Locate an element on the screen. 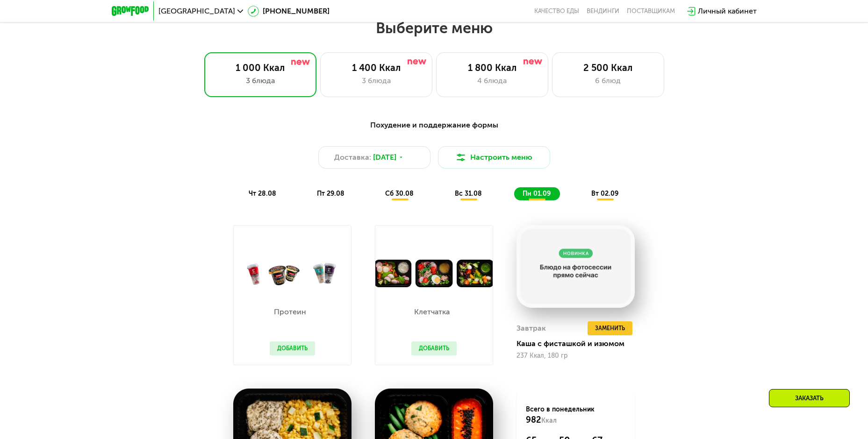  span: Доставка: is located at coordinates (352, 157).